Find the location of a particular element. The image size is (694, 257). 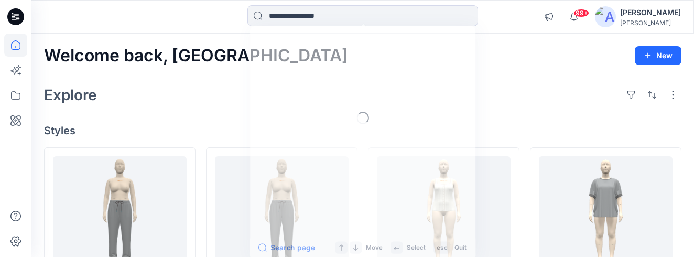

button: New is located at coordinates (658, 56).